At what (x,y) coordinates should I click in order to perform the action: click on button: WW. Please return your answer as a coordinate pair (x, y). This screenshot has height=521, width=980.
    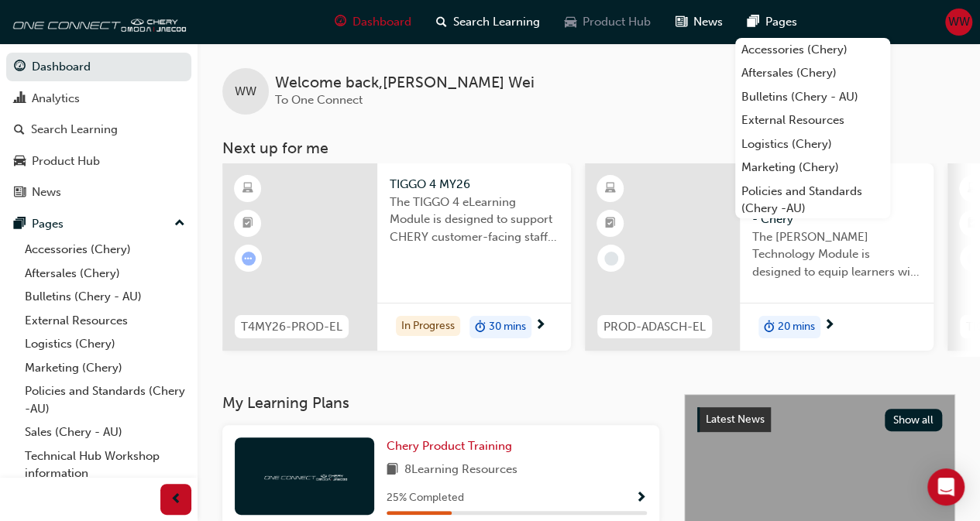
    Looking at the image, I should click on (958, 22).